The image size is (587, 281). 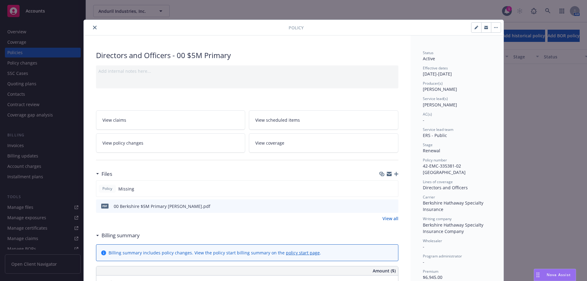 I want to click on a: policy start page, so click(x=302, y=252).